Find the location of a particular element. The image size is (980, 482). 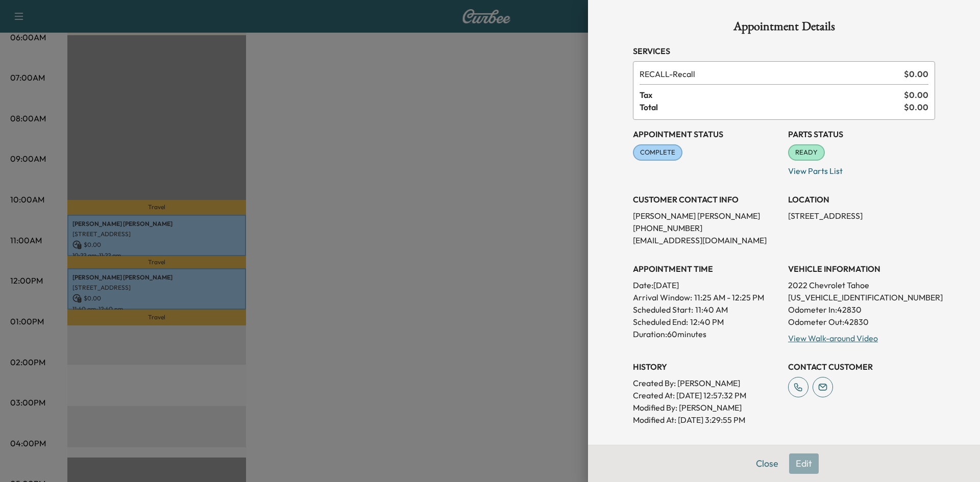

h3: History is located at coordinates (707, 367).